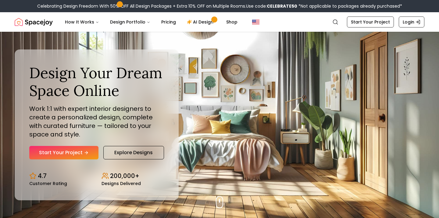 The width and height of the screenshot is (439, 218). What do you see at coordinates (130, 22) in the screenshot?
I see `button: Design Portfolio` at bounding box center [130, 22].